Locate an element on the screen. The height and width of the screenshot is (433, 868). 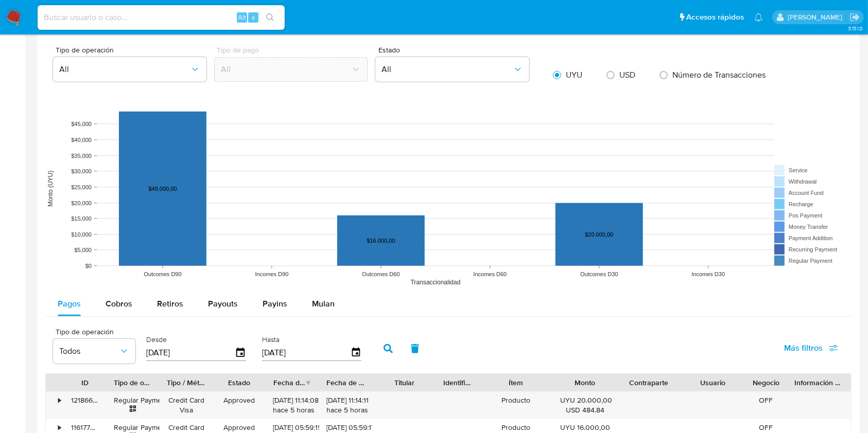
span: Alt is located at coordinates (242, 17).